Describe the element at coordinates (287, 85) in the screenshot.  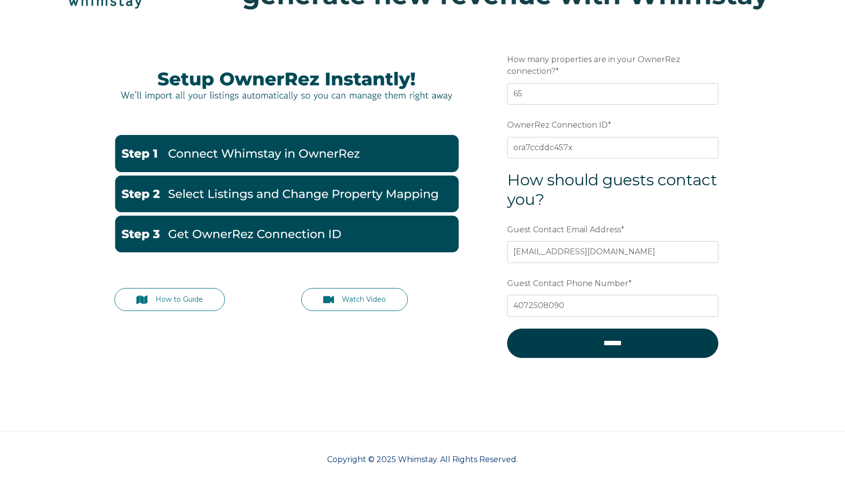
I see `img: Picture27` at that location.